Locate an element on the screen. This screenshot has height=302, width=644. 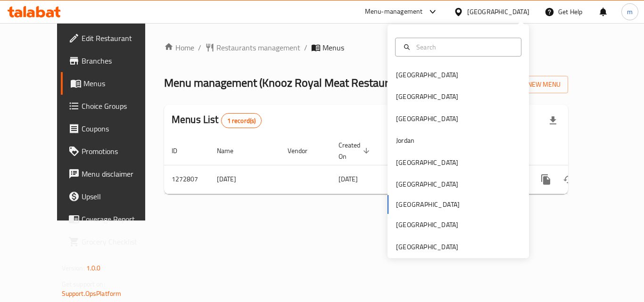
span: Edit Restaurant is located at coordinates (120, 38).